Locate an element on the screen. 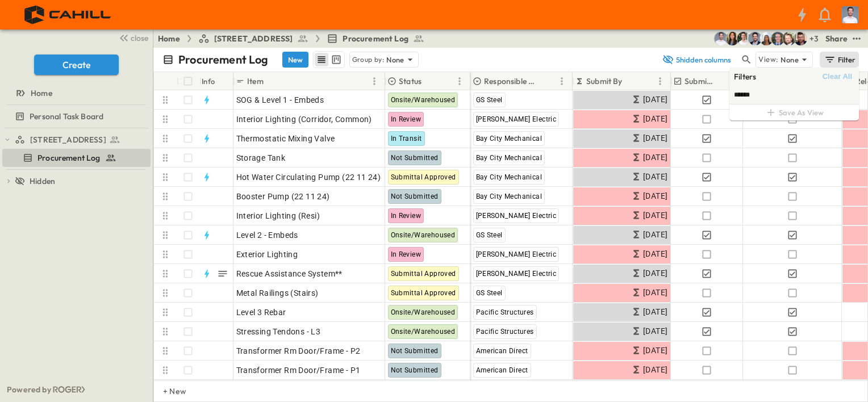 This screenshot has width=868, height=402. span: SOG & Level 1 - Embeds is located at coordinates (280, 100).